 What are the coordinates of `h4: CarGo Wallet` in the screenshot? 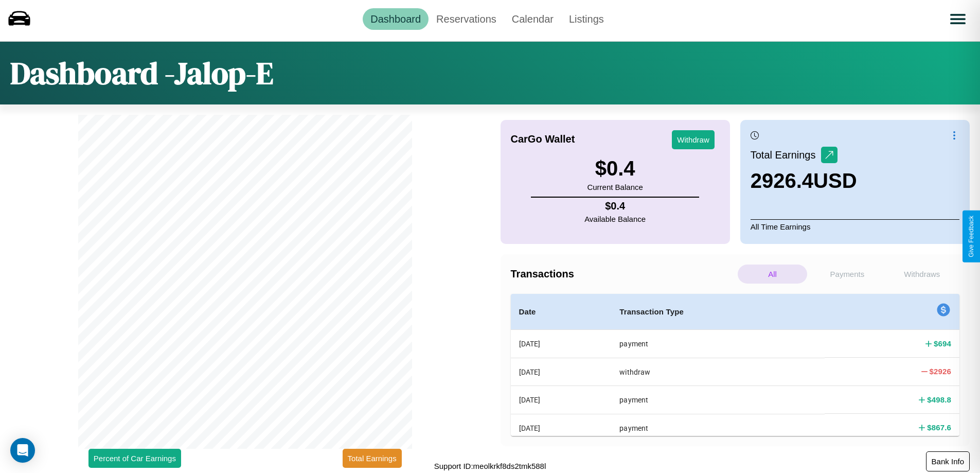 It's located at (542, 139).